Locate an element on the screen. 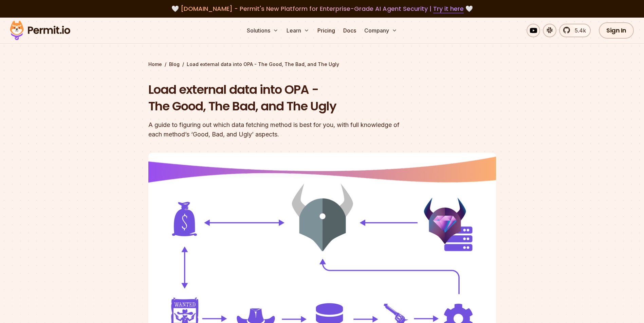 Image resolution: width=644 pixels, height=323 pixels. a: Blog is located at coordinates (174, 64).